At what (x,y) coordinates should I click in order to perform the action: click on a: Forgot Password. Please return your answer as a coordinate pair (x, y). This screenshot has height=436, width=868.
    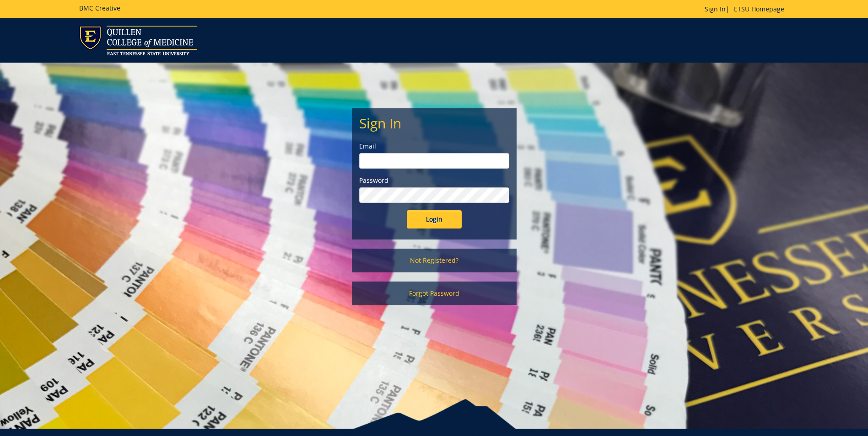
    Looking at the image, I should click on (434, 294).